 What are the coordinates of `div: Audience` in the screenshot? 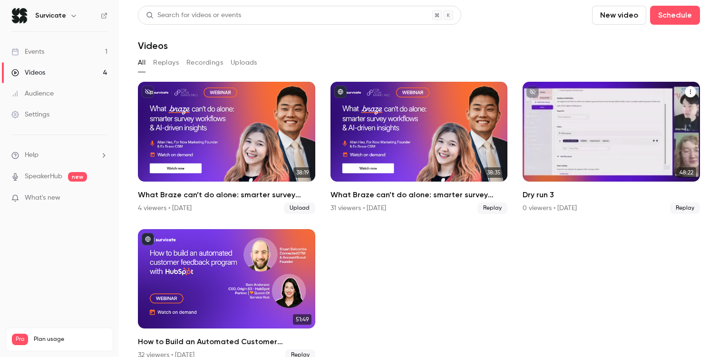 It's located at (32, 94).